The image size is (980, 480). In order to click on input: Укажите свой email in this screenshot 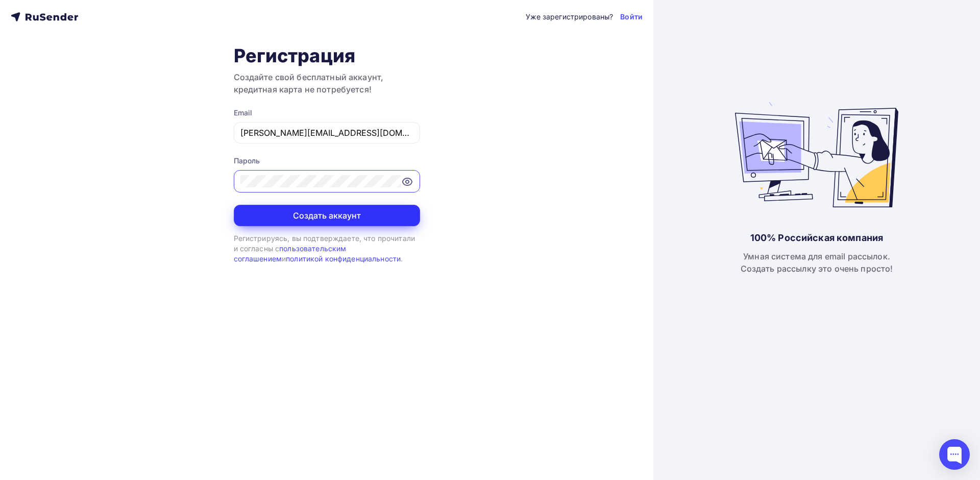, I will do `click(326, 133)`.